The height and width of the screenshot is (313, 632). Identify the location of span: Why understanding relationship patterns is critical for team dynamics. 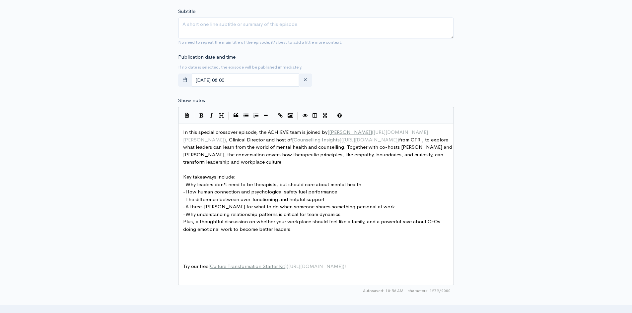
(263, 214).